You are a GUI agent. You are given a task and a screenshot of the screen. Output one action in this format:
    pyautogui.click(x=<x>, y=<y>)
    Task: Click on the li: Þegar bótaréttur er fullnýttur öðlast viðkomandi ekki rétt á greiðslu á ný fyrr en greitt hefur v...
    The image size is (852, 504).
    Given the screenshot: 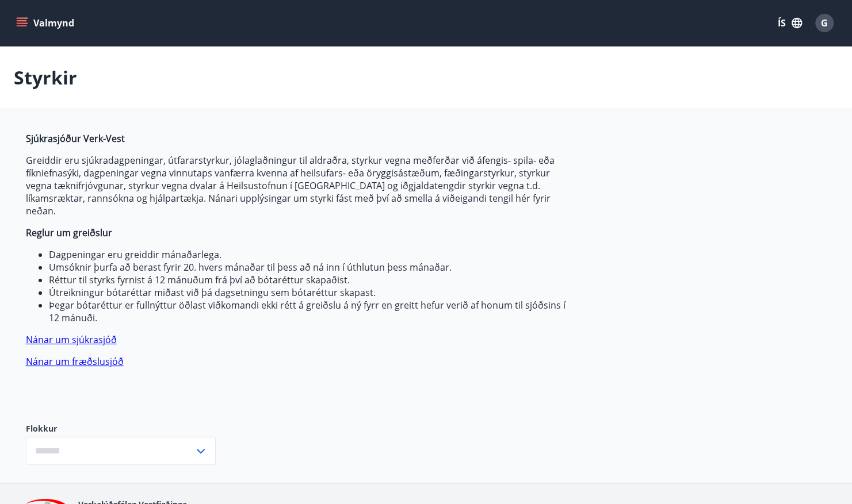 What is the action you would take?
    pyautogui.click(x=309, y=312)
    